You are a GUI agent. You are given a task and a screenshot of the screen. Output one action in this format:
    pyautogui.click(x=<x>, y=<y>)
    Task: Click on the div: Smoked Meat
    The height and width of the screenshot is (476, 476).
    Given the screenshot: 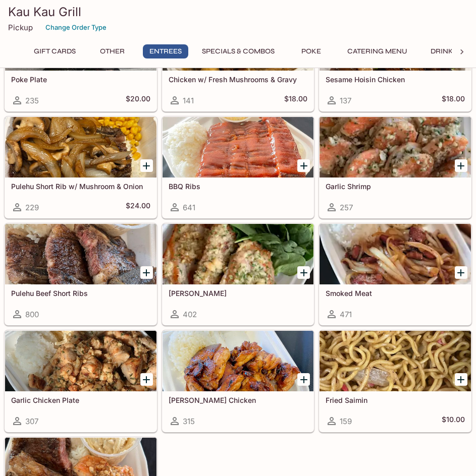 What is the action you would take?
    pyautogui.click(x=395, y=254)
    